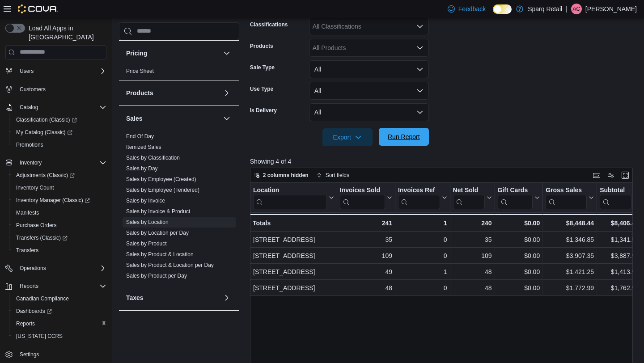 This screenshot has width=644, height=363. I want to click on a: Customers, so click(33, 90).